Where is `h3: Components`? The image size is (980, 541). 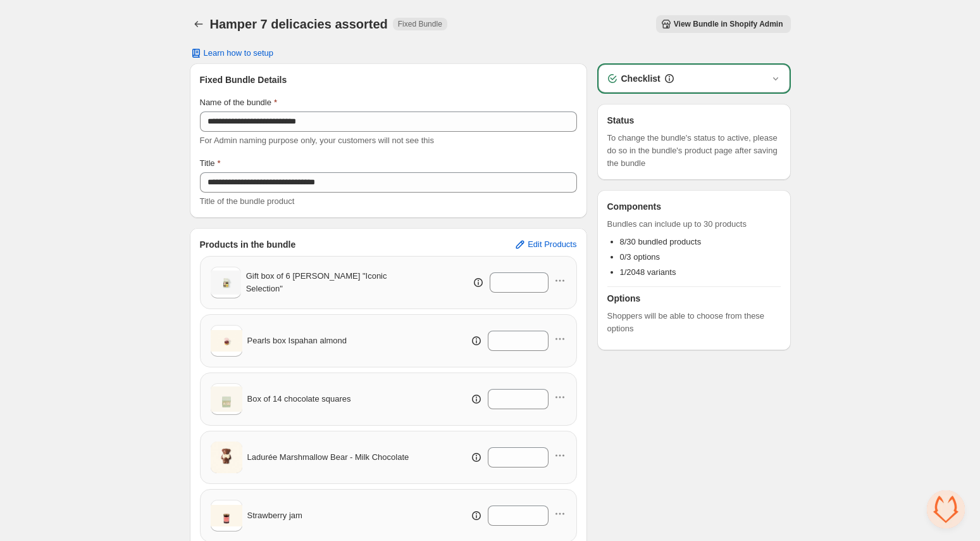
h3: Components is located at coordinates (634, 207).